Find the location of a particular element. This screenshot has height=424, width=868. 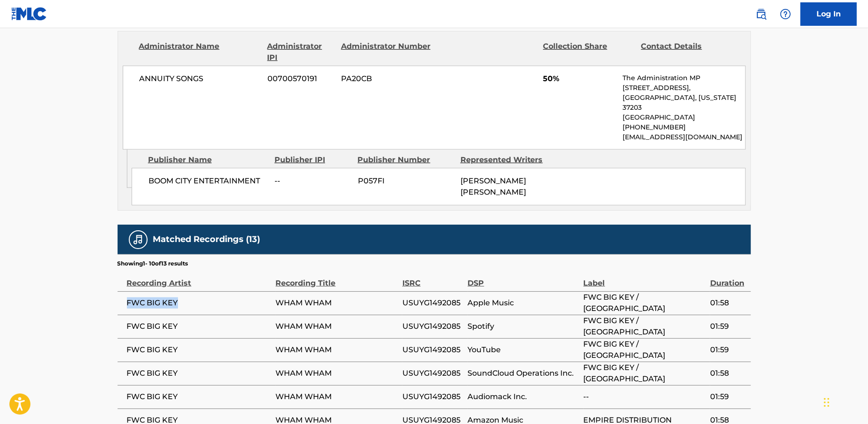

a: Log In is located at coordinates (829, 14).